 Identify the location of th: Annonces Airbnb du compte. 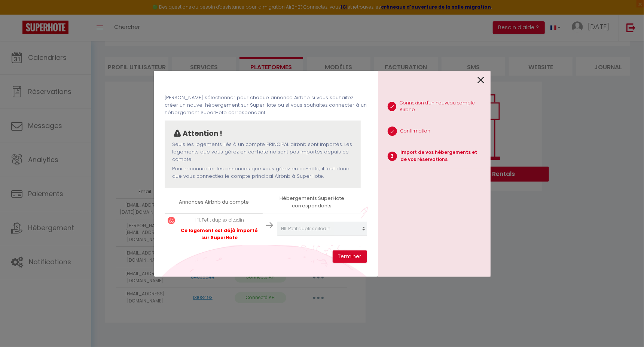
(214, 202).